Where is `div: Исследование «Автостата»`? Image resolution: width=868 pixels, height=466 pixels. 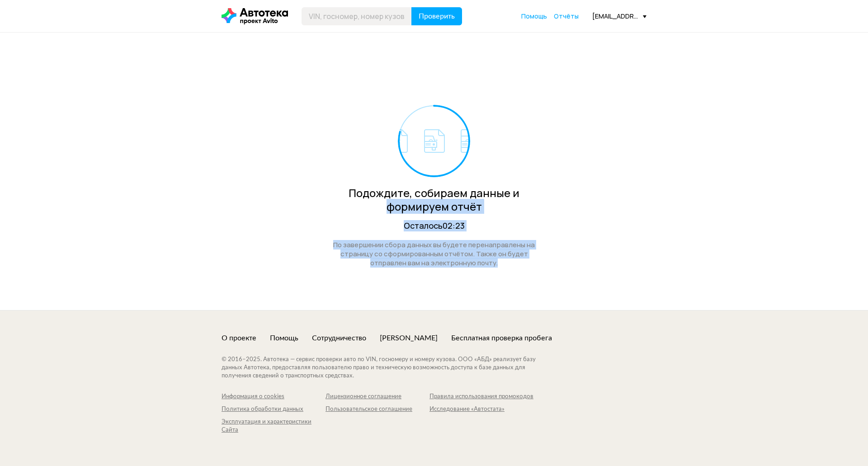 div: Исследование «Автостата» is located at coordinates (482, 409).